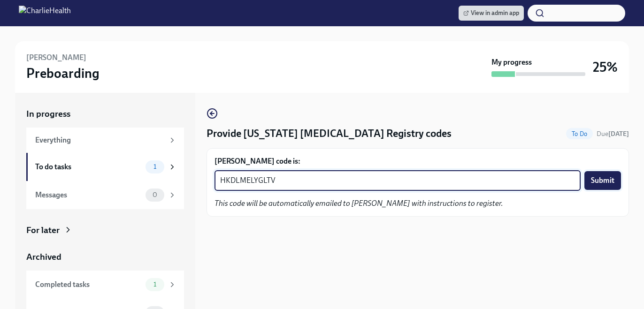 Image resolution: width=644 pixels, height=309 pixels. I want to click on div: To do tasks, so click(88, 167).